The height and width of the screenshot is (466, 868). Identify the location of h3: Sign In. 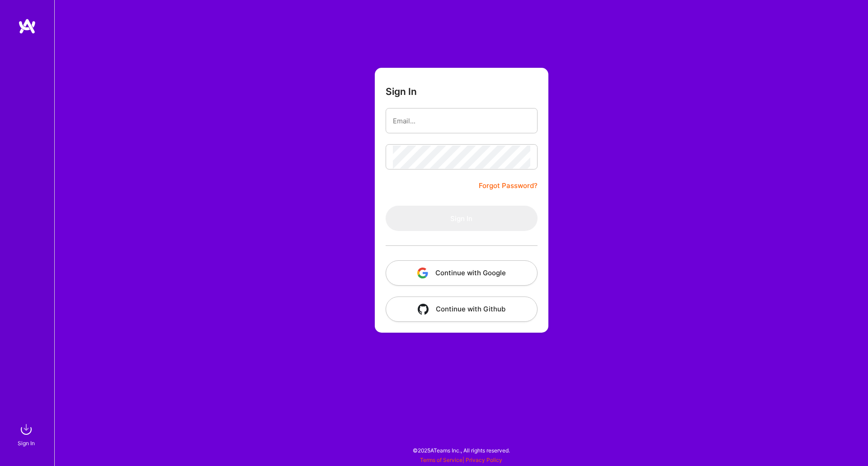
(401, 91).